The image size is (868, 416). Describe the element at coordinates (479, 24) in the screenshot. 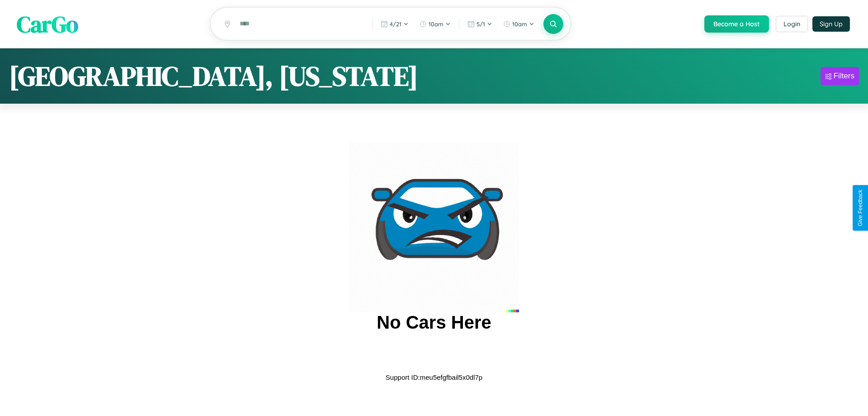

I see `button: 5/1` at that location.